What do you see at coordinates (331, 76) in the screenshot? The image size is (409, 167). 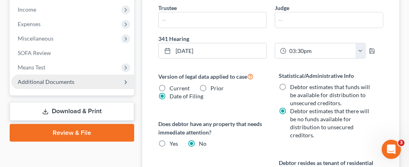 I see `label: Statistical/Administrative Info` at bounding box center [331, 76].